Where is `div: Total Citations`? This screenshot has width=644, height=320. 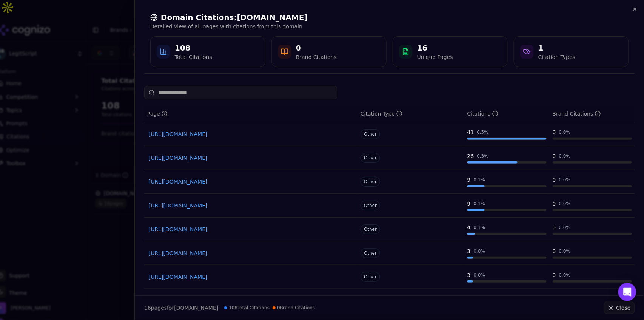
div: Total Citations is located at coordinates (193, 57).